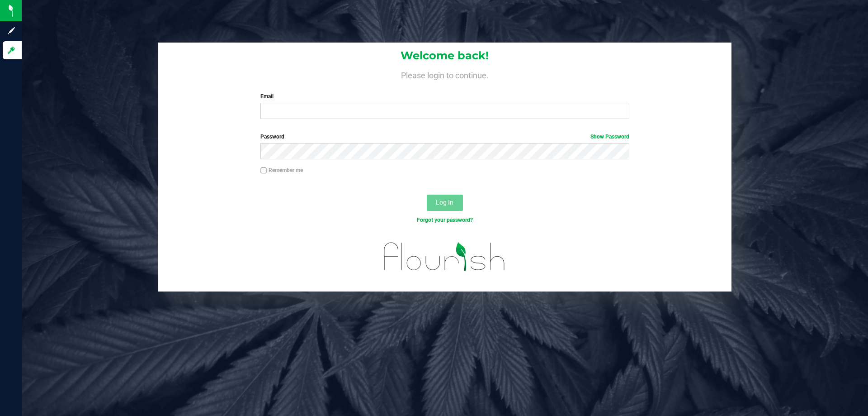 The image size is (868, 416). Describe the element at coordinates (264, 171) in the screenshot. I see `input: Remember me` at that location.